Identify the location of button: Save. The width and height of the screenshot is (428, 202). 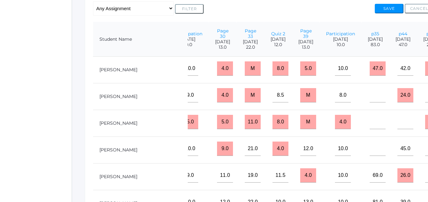
(389, 9).